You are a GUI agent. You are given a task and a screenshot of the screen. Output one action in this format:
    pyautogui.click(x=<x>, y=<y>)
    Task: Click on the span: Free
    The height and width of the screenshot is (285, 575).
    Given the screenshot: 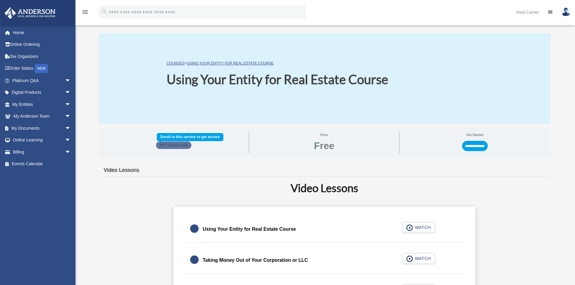 What is the action you would take?
    pyautogui.click(x=324, y=146)
    